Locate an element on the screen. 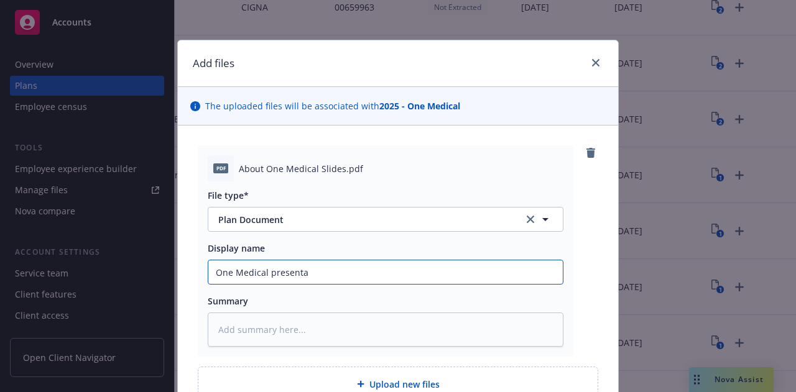 The image size is (796, 392). span: The uploaded files will be associated with is located at coordinates (333, 106).